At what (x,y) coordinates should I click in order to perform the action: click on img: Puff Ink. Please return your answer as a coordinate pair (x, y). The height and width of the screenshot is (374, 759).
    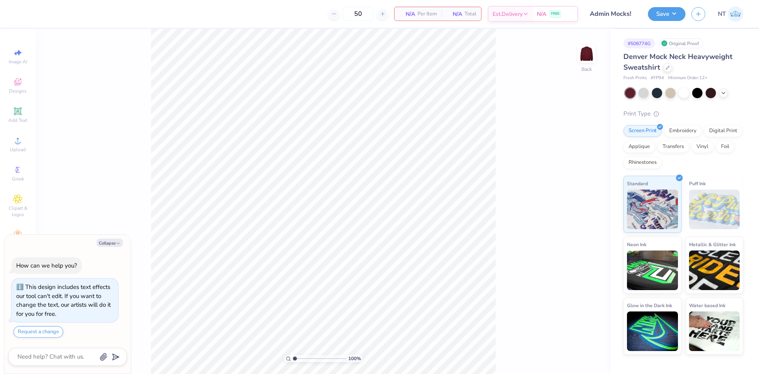
    Looking at the image, I should click on (715, 209).